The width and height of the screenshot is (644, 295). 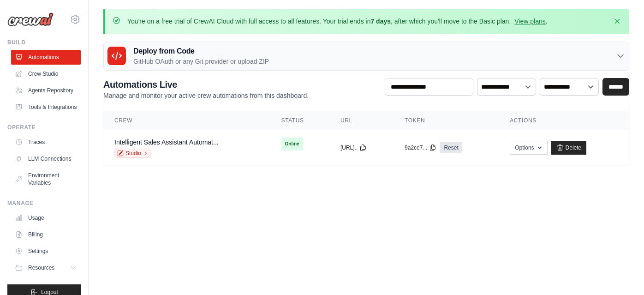 I want to click on p: You're on a free trial of CrewAI Cloud with full access to all features. Your trial ends in , aft..., so click(x=337, y=21).